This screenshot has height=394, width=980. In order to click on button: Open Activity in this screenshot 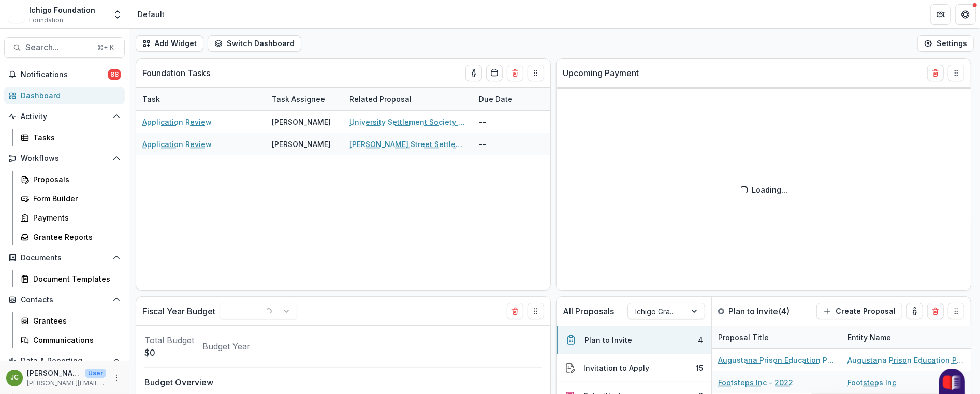, I will do `click(64, 117)`.